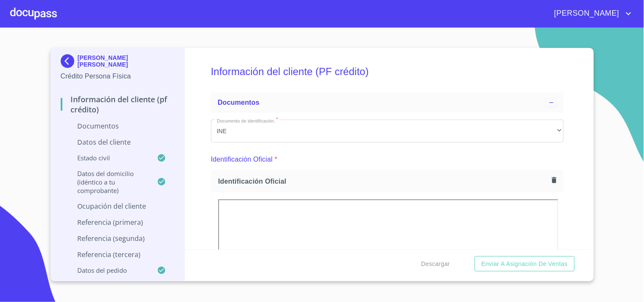 This screenshot has height=302, width=644. I want to click on p: Datos del pedido, so click(109, 270).